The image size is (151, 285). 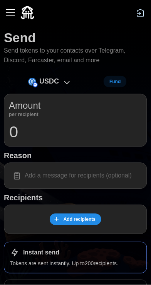 What do you see at coordinates (141, 13) in the screenshot?
I see `button: Connect` at bounding box center [141, 13].